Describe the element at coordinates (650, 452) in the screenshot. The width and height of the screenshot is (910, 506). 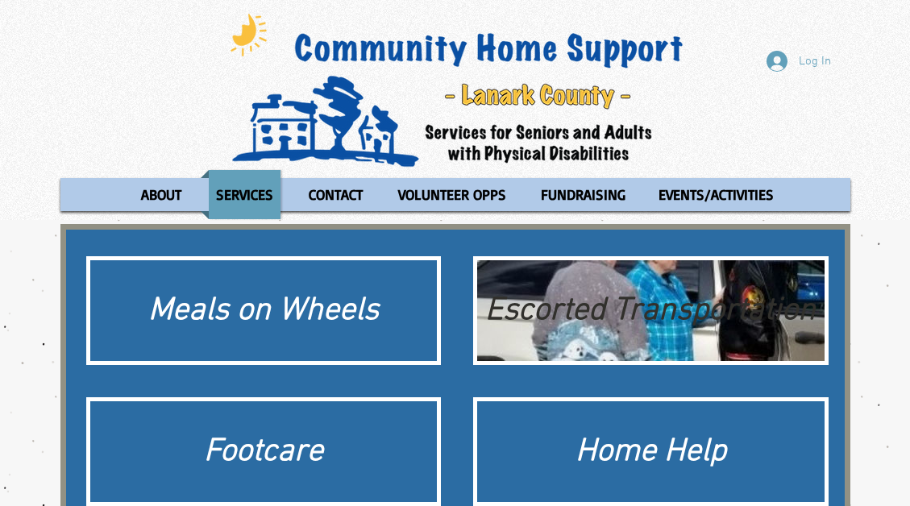
I see `div: Home Help` at that location.